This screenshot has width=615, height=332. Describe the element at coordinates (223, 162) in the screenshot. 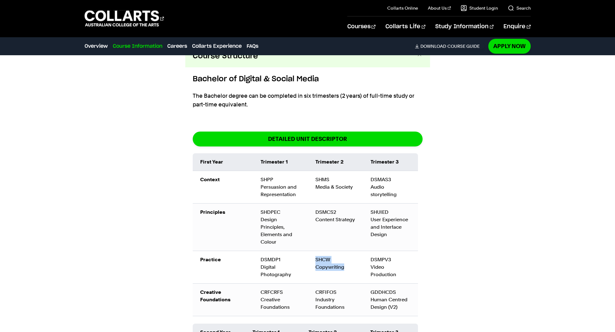

I see `td: First Year` at that location.